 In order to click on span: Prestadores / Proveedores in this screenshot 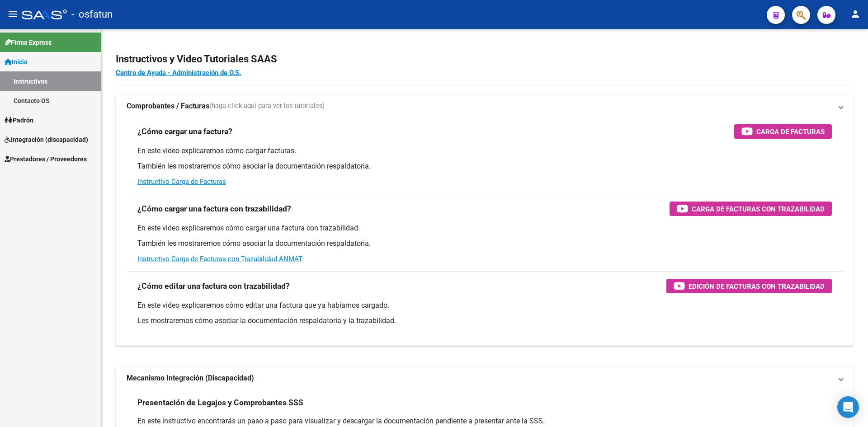, I will do `click(45, 159)`.